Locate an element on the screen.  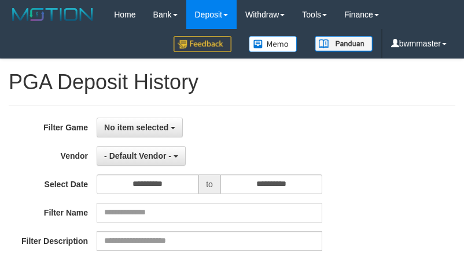
img: panduan.png is located at coordinates (344, 43).